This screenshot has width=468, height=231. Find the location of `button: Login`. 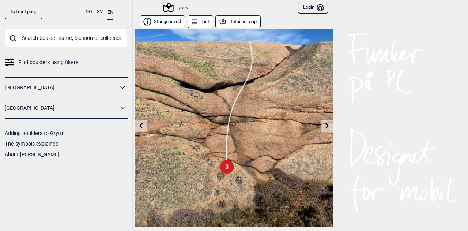

button: Login is located at coordinates (313, 8).